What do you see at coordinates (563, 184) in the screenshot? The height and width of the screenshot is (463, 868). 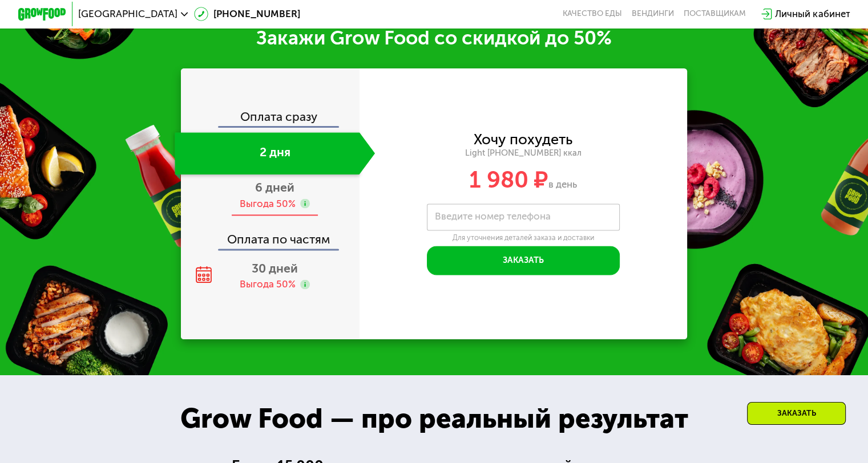 I see `span: в день` at bounding box center [563, 184].